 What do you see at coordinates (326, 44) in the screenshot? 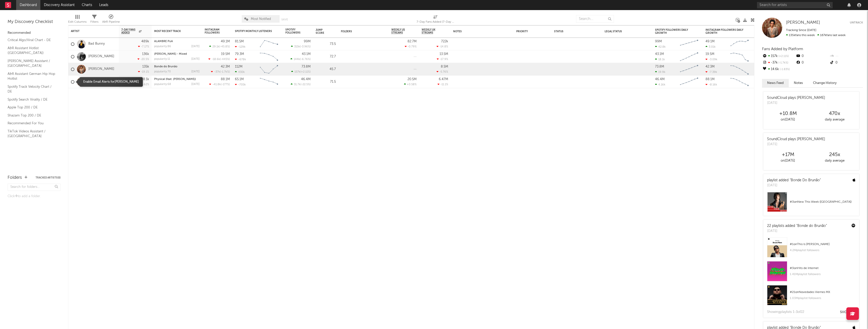
I see `div: 73.5` at bounding box center [326, 44].